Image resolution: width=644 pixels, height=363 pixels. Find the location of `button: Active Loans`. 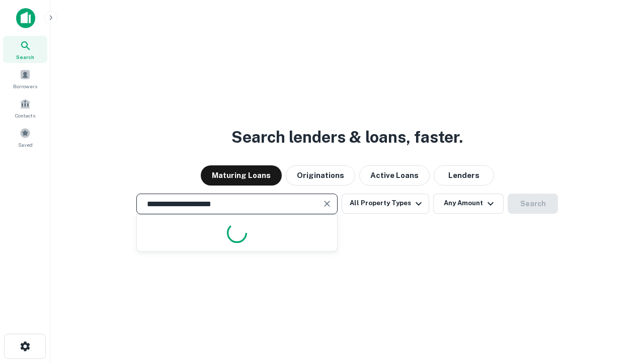

button: Active Loans is located at coordinates (395, 175).